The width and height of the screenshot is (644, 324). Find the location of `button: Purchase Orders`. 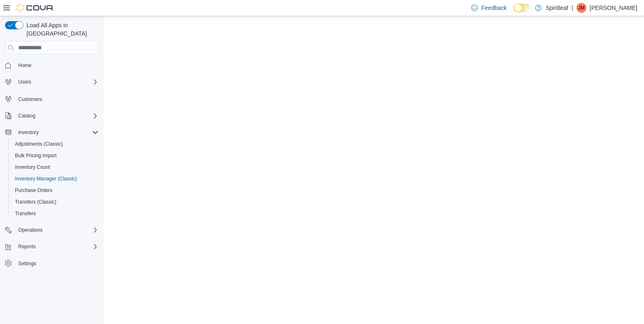

button: Purchase Orders is located at coordinates (55, 191).